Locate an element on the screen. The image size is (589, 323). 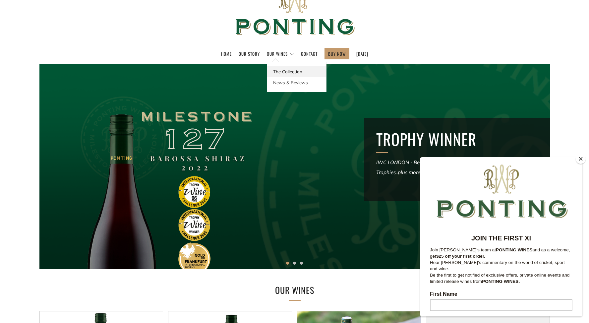
a: Our Story is located at coordinates (249, 54).